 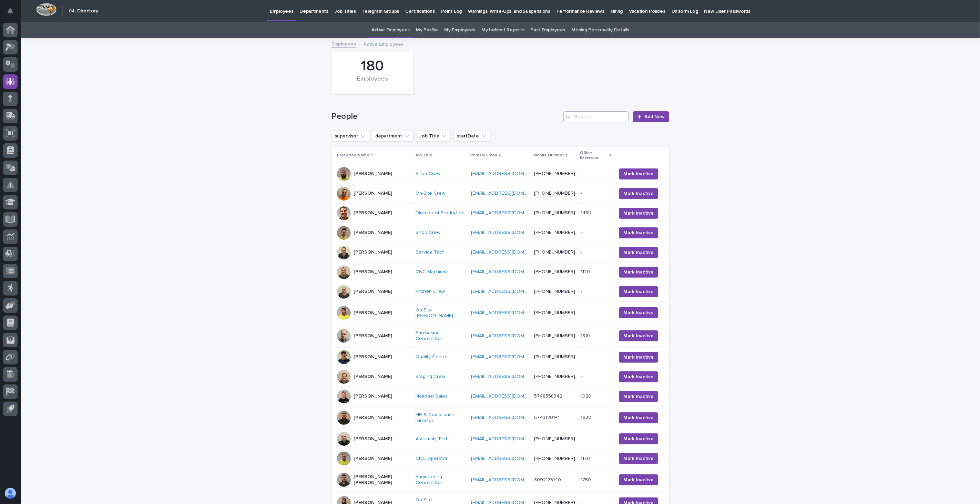 I want to click on a: Assembly Tech, so click(x=432, y=439).